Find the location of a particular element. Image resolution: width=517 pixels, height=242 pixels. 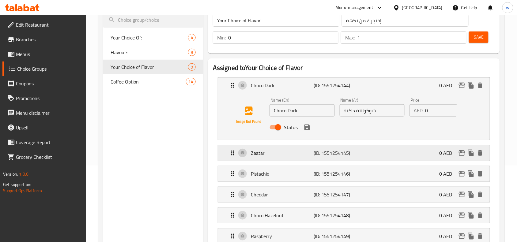

span: Status is located at coordinates (291, 127).